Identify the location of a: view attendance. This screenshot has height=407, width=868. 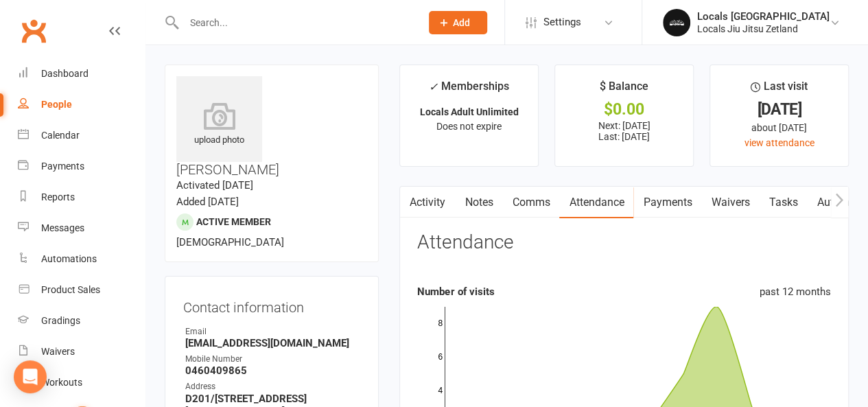
(780, 143).